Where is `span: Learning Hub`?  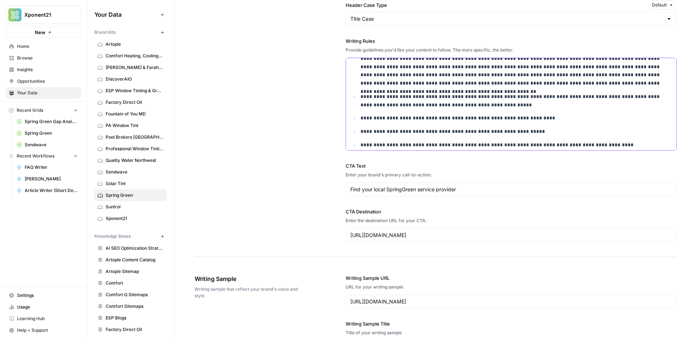
span: Learning Hub is located at coordinates (47, 319).